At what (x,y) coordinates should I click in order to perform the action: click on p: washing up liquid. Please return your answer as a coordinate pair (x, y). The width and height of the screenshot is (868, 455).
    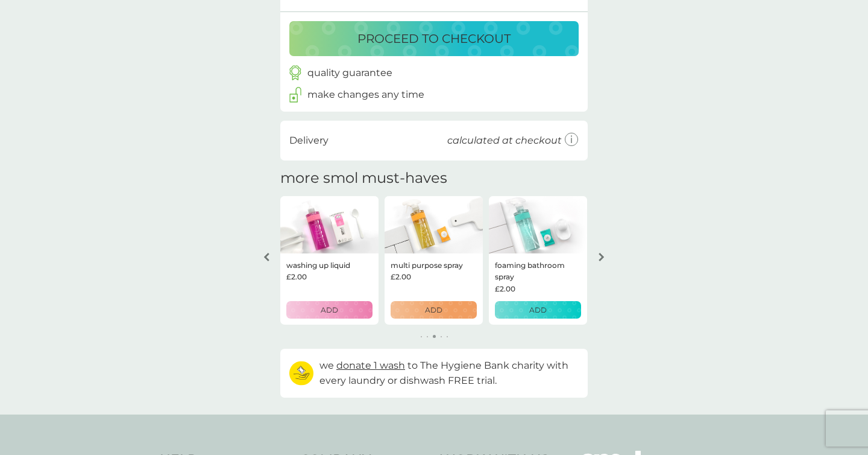
    Looking at the image, I should click on (318, 264).